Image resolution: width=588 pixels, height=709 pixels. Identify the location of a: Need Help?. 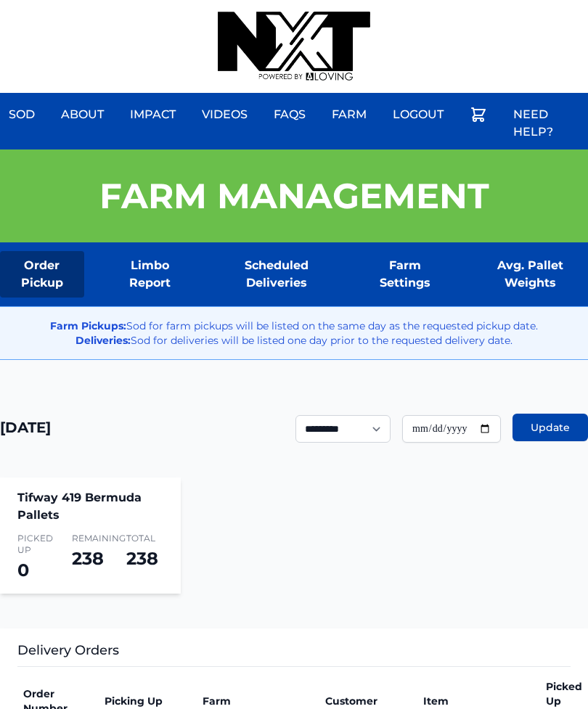
(545, 124).